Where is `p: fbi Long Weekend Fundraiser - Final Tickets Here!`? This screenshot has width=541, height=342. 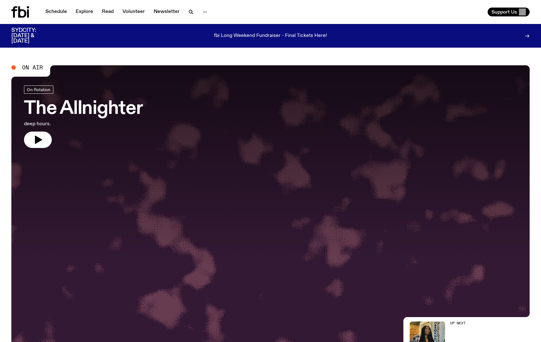 p: fbi Long Weekend Fundraiser - Final Tickets Here! is located at coordinates (271, 36).